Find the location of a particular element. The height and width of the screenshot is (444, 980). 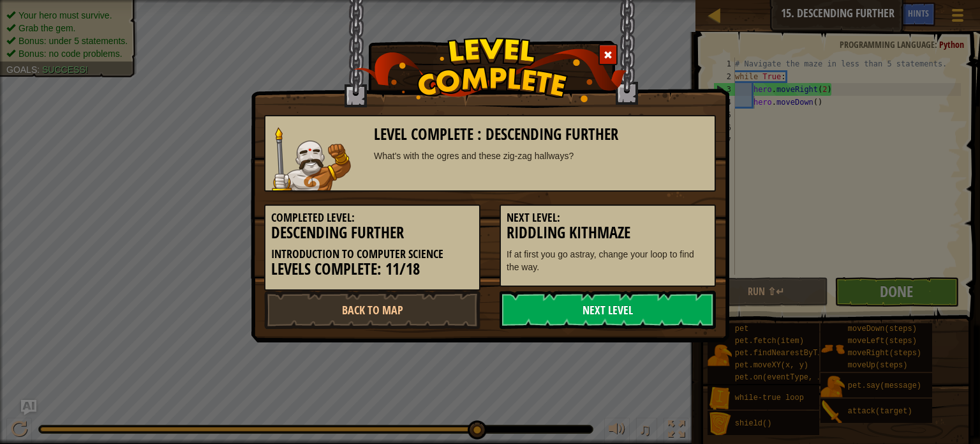

a: Next Level is located at coordinates (607, 310).